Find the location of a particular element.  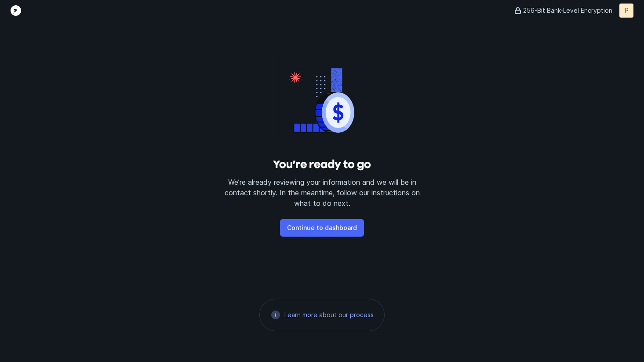

button: Continue to dashboard is located at coordinates (322, 228).